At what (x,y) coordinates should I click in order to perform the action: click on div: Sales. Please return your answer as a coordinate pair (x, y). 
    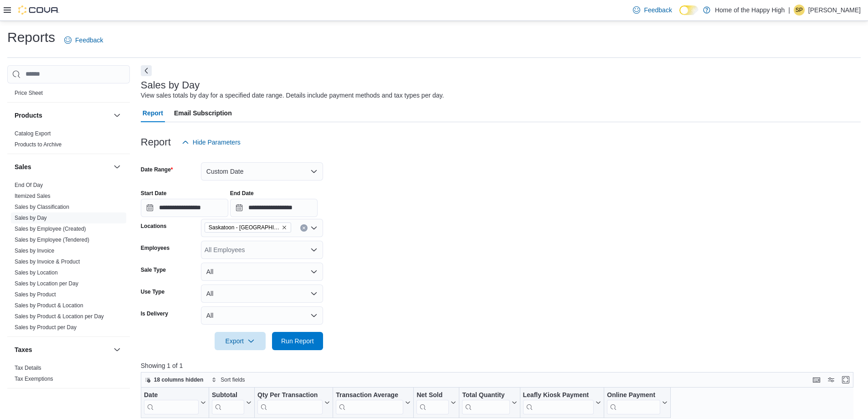
    Looking at the image, I should click on (68, 258).